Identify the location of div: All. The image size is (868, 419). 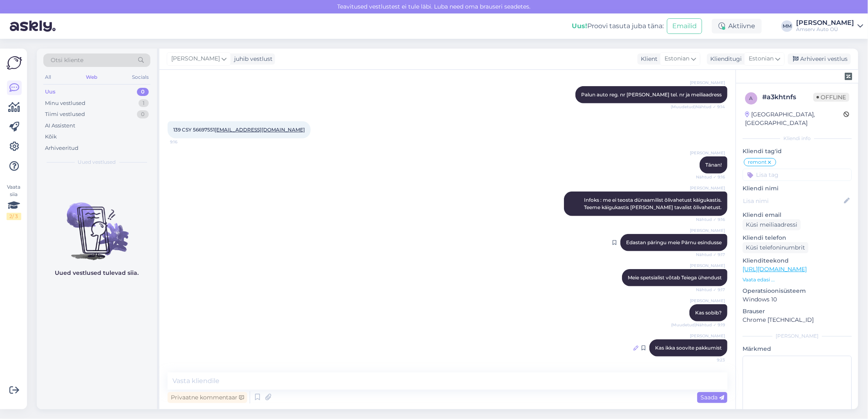
(48, 77).